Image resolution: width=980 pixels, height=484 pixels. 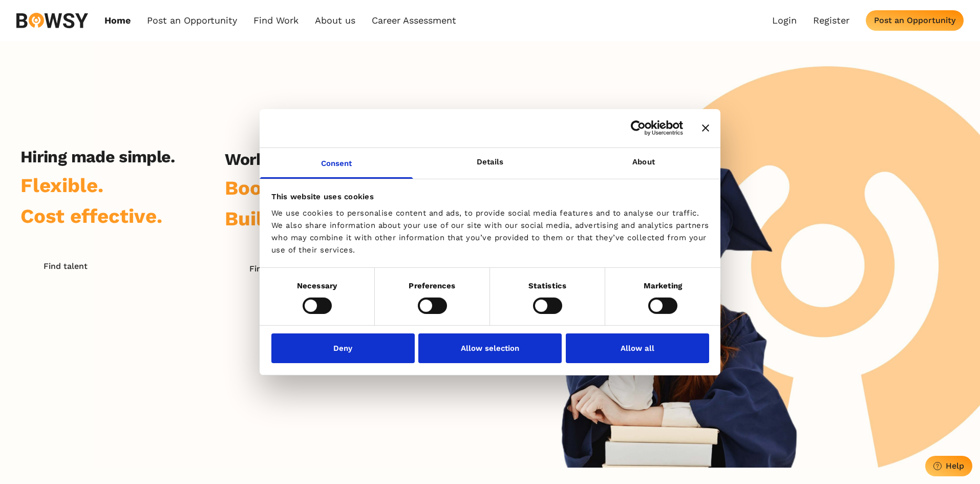 I want to click on strong: Statistics, so click(x=547, y=286).